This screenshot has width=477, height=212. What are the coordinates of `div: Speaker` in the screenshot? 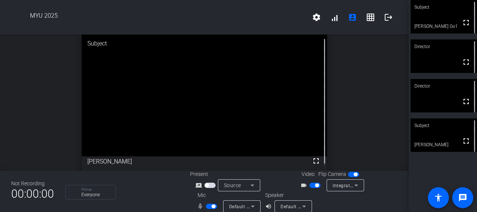 It's located at (288, 195).